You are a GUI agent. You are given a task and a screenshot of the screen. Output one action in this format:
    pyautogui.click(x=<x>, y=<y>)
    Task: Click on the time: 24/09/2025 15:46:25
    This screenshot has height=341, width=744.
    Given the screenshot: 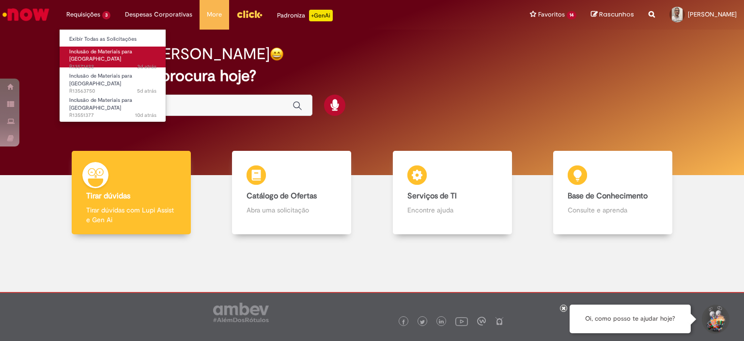 What is the action you would take?
    pyautogui.click(x=147, y=91)
    